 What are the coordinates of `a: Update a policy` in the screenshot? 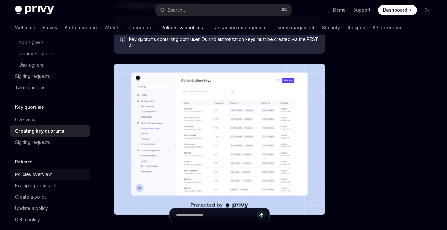 It's located at (50, 208).